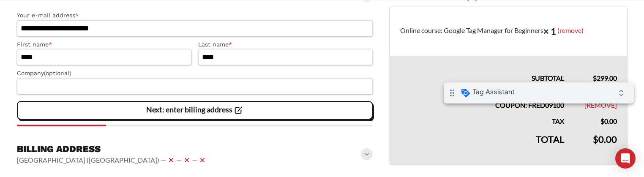 This screenshot has width=644, height=177. Describe the element at coordinates (112, 149) in the screenshot. I see `h3: Billing address` at that location.